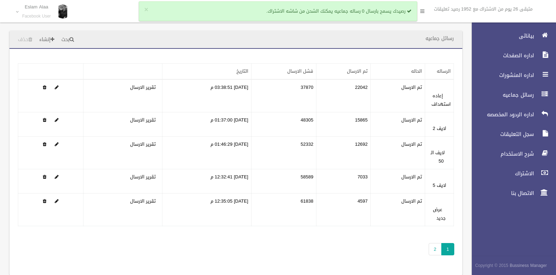 Image resolution: width=556 pixels, height=275 pixels. What do you see at coordinates (47, 40) in the screenshot?
I see `a: إنشاء` at bounding box center [47, 40].